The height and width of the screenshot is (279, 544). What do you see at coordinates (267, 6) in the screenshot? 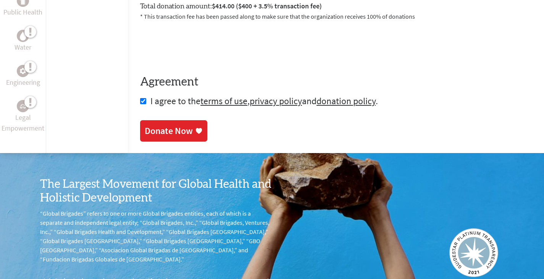
I see `span: $414.00 ($400 + 3.5% transaction fee)` at bounding box center [267, 6].